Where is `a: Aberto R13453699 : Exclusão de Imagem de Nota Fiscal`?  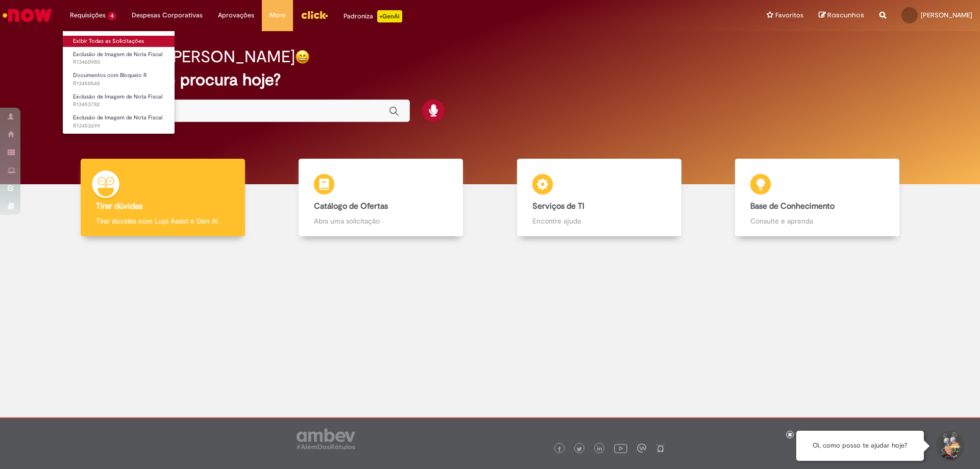
a: Aberto R13453699 : Exclusão de Imagem de Nota Fiscal is located at coordinates (119, 121).